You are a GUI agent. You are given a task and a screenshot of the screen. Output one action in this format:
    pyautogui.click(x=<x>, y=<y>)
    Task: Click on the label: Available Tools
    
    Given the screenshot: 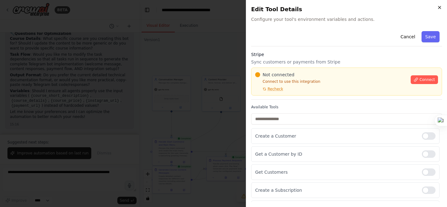 What is the action you would take?
    pyautogui.click(x=347, y=107)
    